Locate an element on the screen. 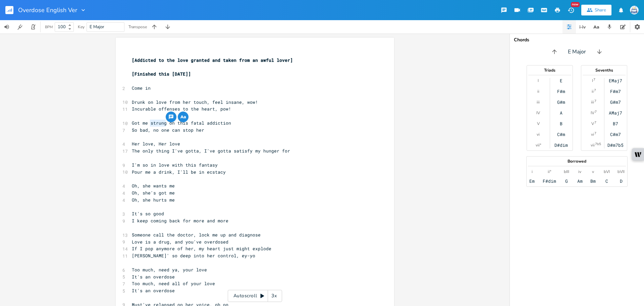 This screenshot has width=644, height=306. div: F#m is located at coordinates (561, 91).